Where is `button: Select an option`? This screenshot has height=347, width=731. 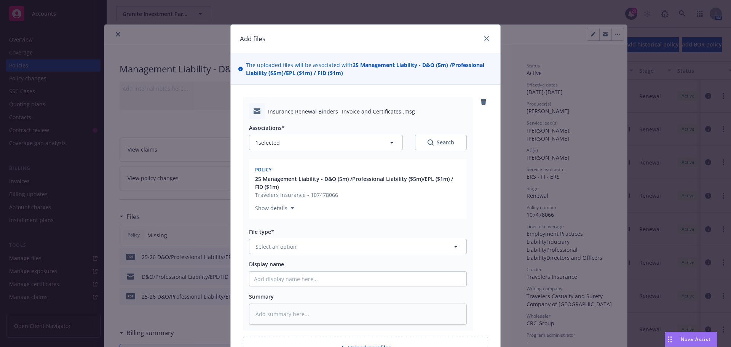 button: Select an option is located at coordinates (358, 246).